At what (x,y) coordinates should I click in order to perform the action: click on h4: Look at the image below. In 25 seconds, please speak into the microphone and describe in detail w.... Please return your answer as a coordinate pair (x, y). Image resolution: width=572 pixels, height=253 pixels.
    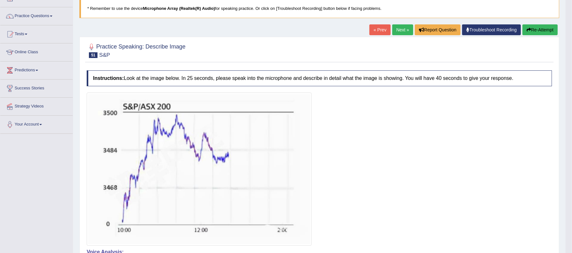
    Looking at the image, I should click on (319, 78).